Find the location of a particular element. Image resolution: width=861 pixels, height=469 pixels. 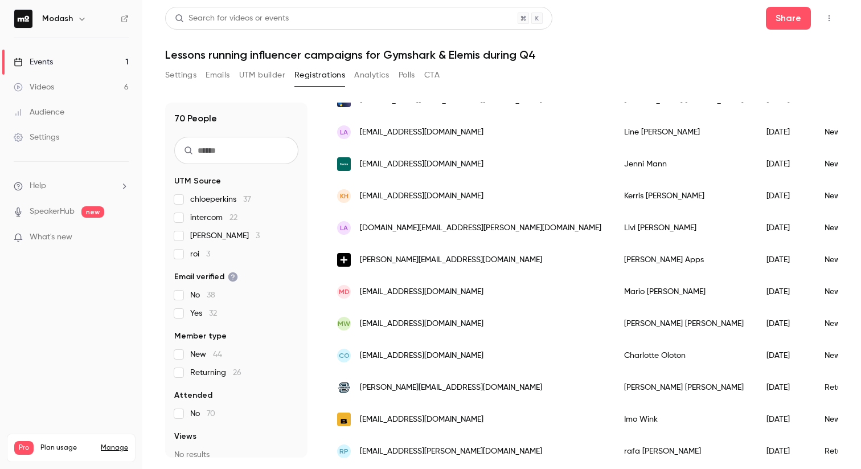

span: roi is located at coordinates (200, 254).